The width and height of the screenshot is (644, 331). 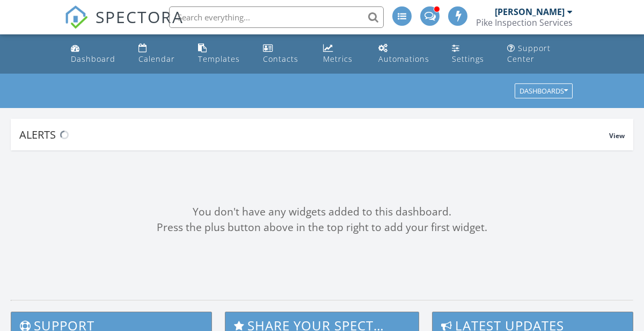 I want to click on div: Contacts, so click(x=281, y=59).